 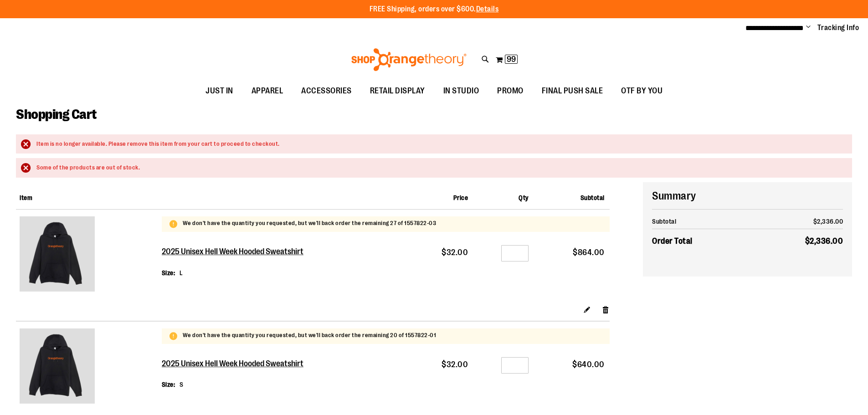 I want to click on span: JUST IN, so click(x=219, y=90).